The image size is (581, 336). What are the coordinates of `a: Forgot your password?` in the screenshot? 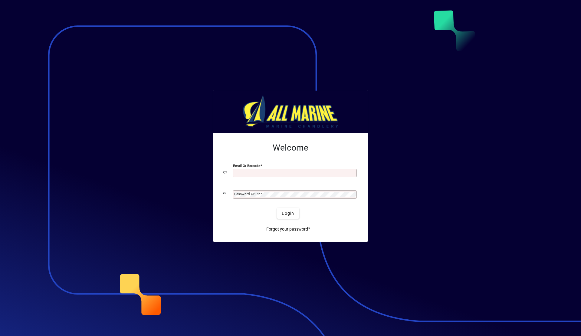 It's located at (288, 229).